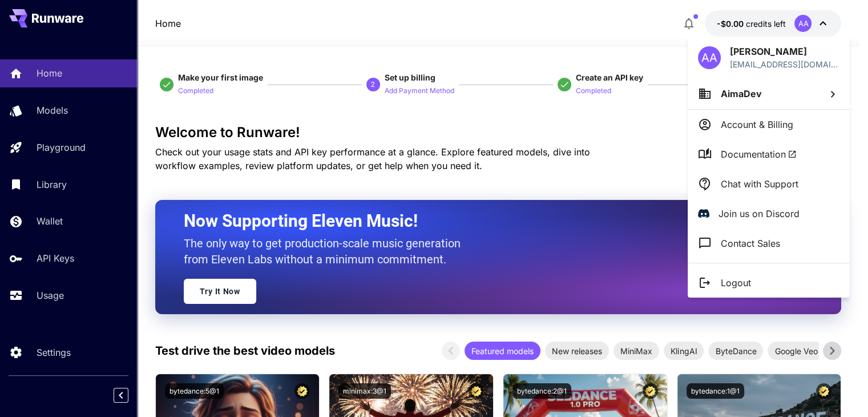  I want to click on p: Contact Sales, so click(750, 243).